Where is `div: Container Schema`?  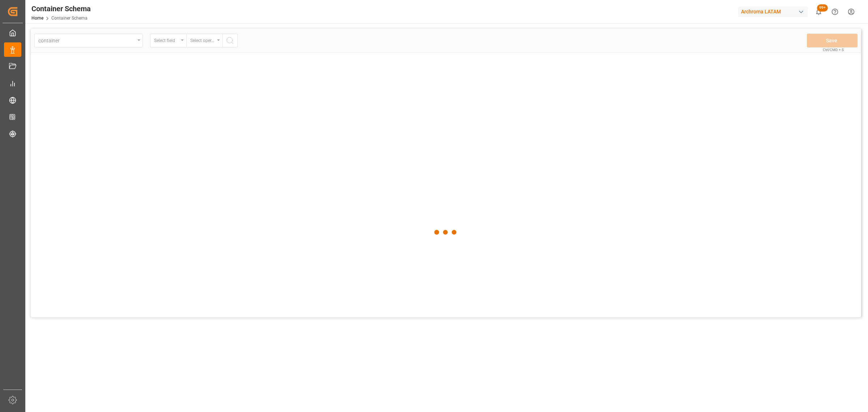 div: Container Schema is located at coordinates (61, 9).